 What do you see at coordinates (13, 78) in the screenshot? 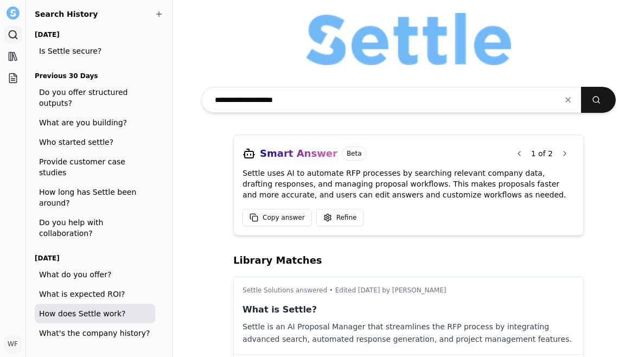
I see `a: Projects` at bounding box center [13, 78].